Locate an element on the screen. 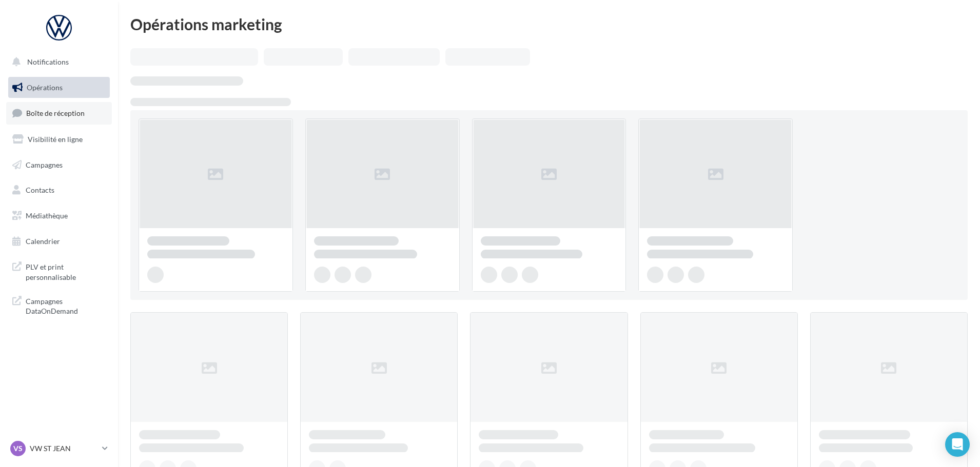  a: Boîte de réception is located at coordinates (59, 113).